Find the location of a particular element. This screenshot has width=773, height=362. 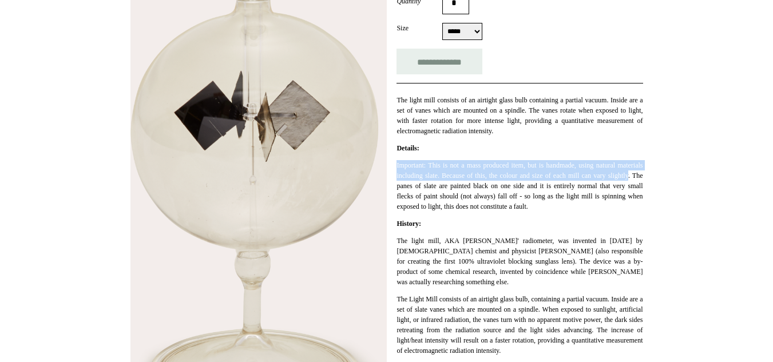

p: The Light Mill consists of an airtight glass bulb, containing a partial vacuum. Inside are a set ... is located at coordinates (520, 325).